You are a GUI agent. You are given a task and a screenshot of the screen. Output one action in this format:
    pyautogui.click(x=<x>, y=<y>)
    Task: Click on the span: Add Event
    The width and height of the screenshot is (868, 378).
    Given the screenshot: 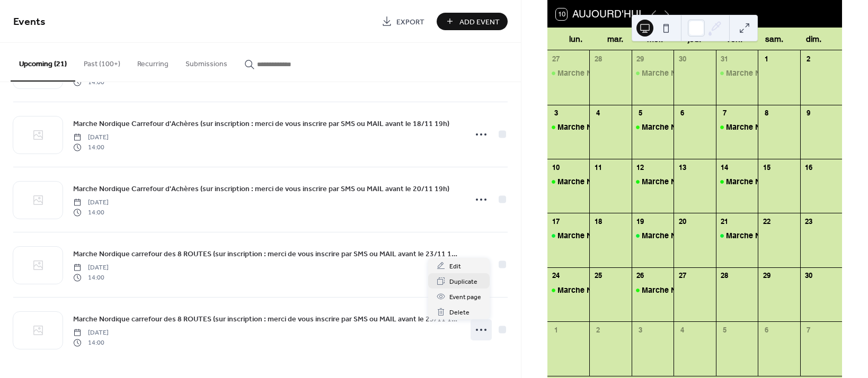 What is the action you would take?
    pyautogui.click(x=479, y=22)
    